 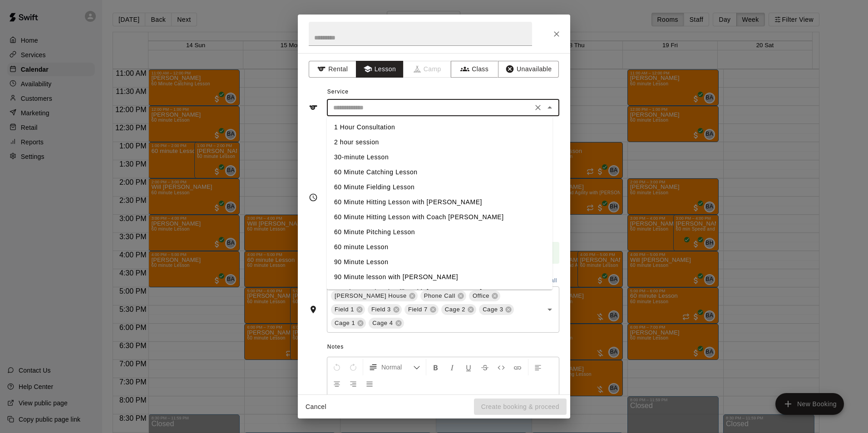 I want to click on span: Camps can only be created in the Services page, so click(x=428, y=69).